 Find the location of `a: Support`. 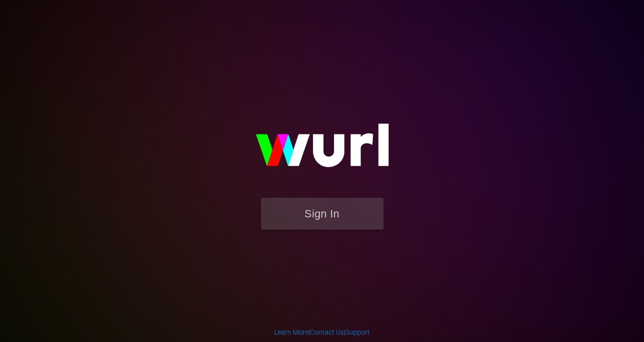

a: Support is located at coordinates (357, 332).